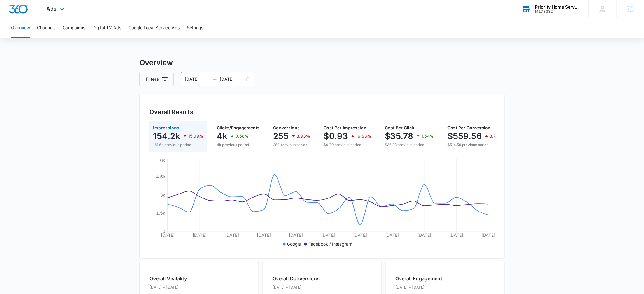 The image size is (644, 294). I want to click on button: Overview, so click(20, 28).